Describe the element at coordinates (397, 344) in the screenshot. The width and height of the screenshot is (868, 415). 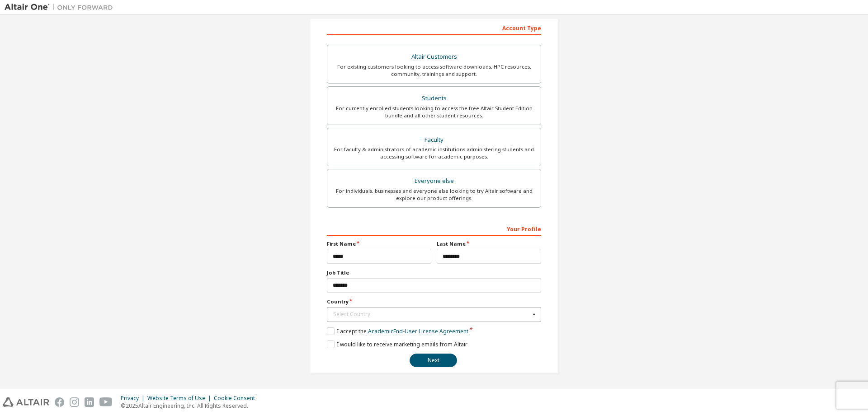
I see `label: I would like to receive marketing emails from Altair` at that location.